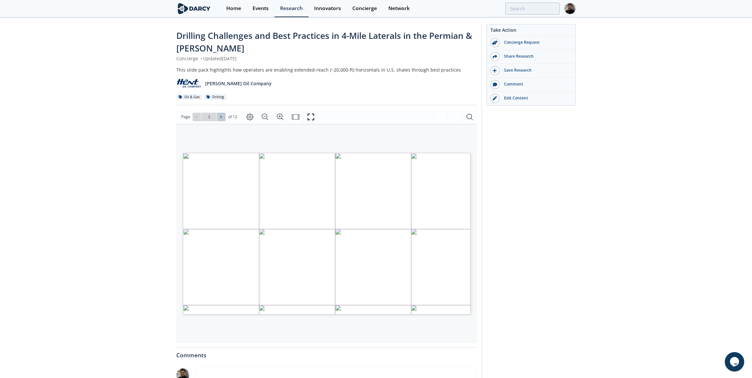 This screenshot has width=752, height=378. What do you see at coordinates (536, 70) in the screenshot?
I see `div: Save Research` at bounding box center [536, 70].